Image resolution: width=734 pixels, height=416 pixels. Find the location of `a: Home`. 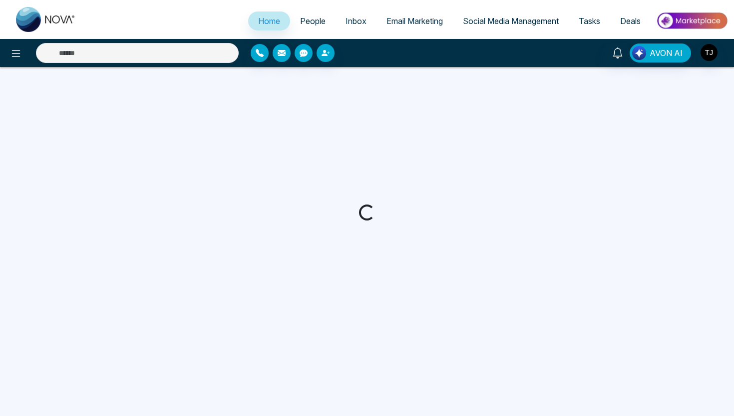

a: Home is located at coordinates (269, 21).